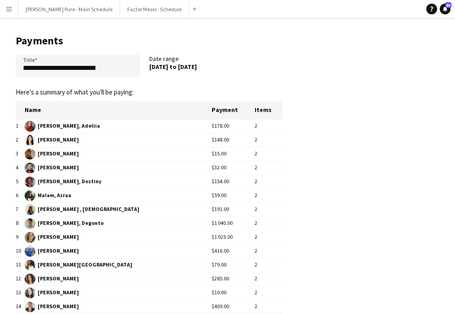 This screenshot has width=455, height=314. Describe the element at coordinates (149, 41) in the screenshot. I see `h1: Payments` at that location.